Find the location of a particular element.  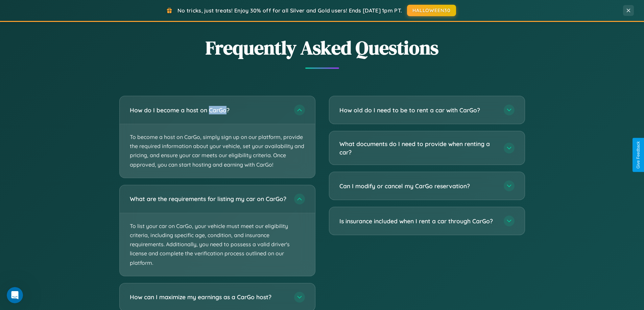

h3: Can I modify or cancel my CarGo reservation? is located at coordinates (418, 186).